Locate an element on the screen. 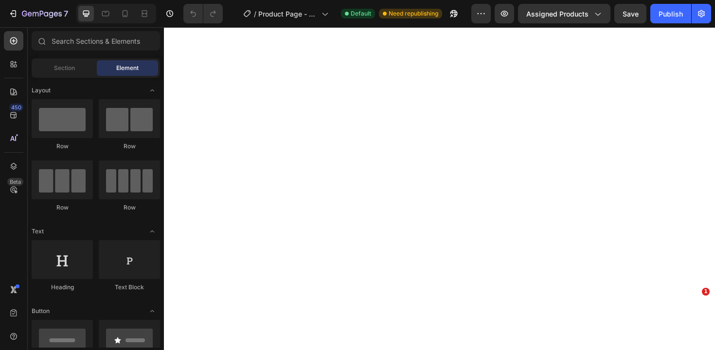 The width and height of the screenshot is (715, 350). span: Section is located at coordinates (64, 68).